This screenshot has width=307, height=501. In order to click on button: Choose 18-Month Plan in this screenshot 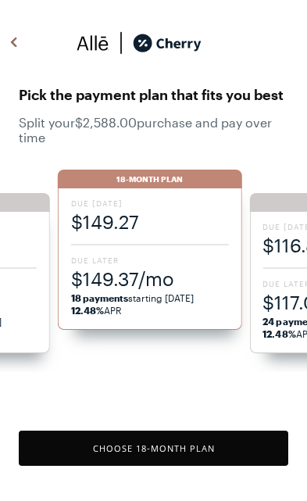, I will do `click(153, 448)`.